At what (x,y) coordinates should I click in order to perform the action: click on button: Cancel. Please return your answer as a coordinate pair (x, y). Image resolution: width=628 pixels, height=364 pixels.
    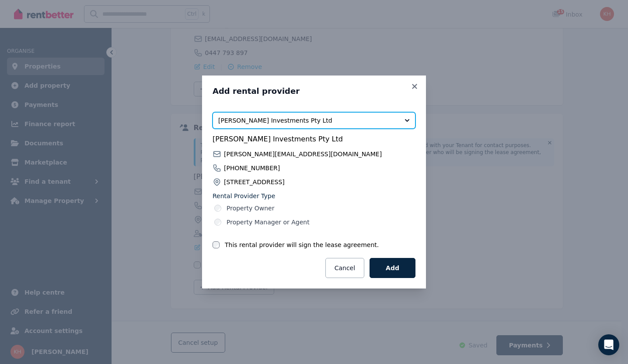
    Looking at the image, I should click on (344, 268).